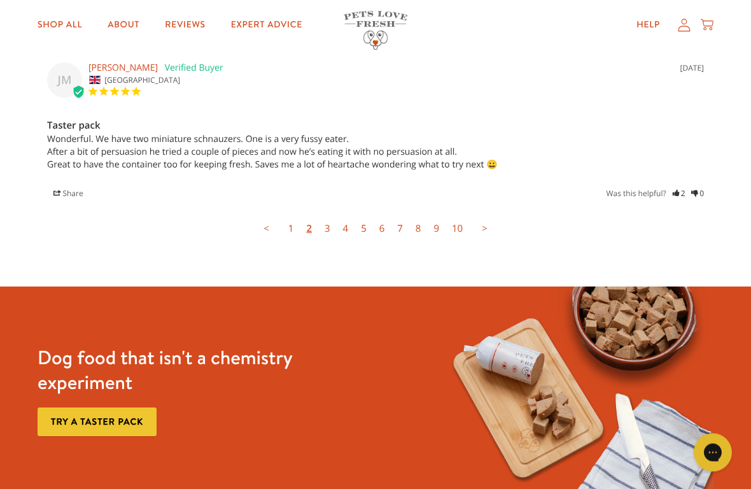 The width and height of the screenshot is (751, 489). I want to click on a: Rate review as not helpful, so click(697, 193).